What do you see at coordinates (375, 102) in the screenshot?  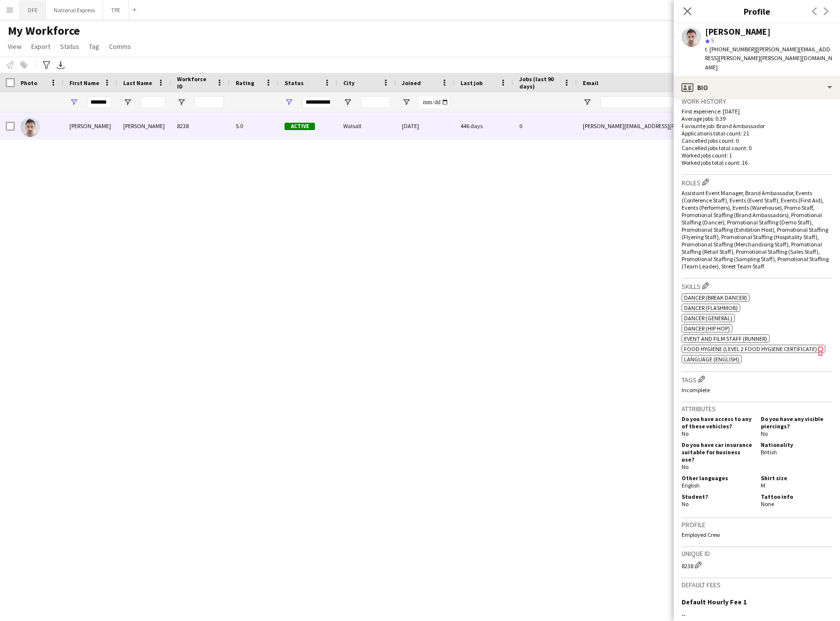 I see `input: City Filter Input` at bounding box center [375, 102].